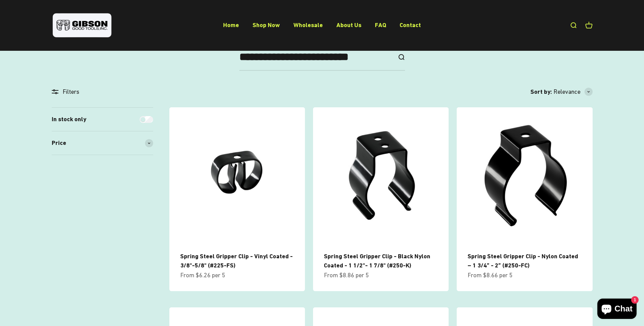  What do you see at coordinates (316, 57) in the screenshot?
I see `input: Search` at bounding box center [316, 57].